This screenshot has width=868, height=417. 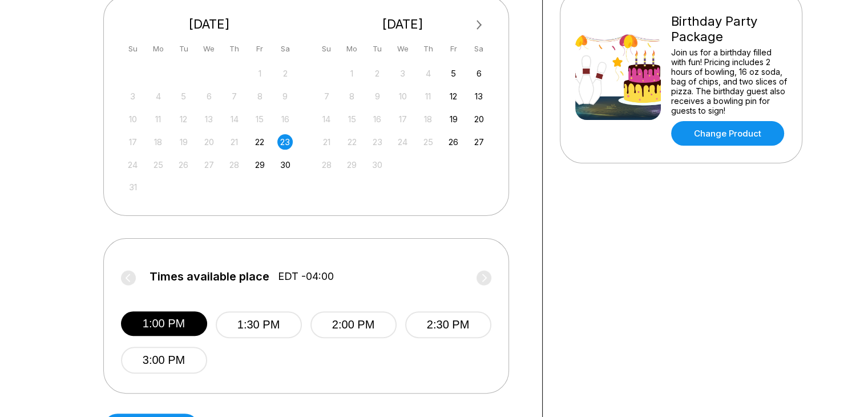 I want to click on div: Not available Wednesday, August 27th, 2025, so click(x=208, y=164).